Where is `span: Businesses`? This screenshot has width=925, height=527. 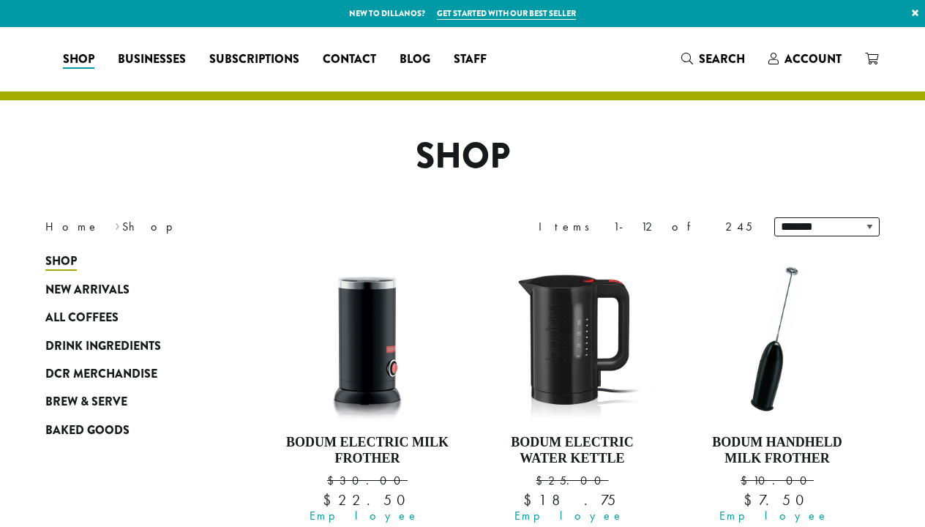 span: Businesses is located at coordinates (151, 59).